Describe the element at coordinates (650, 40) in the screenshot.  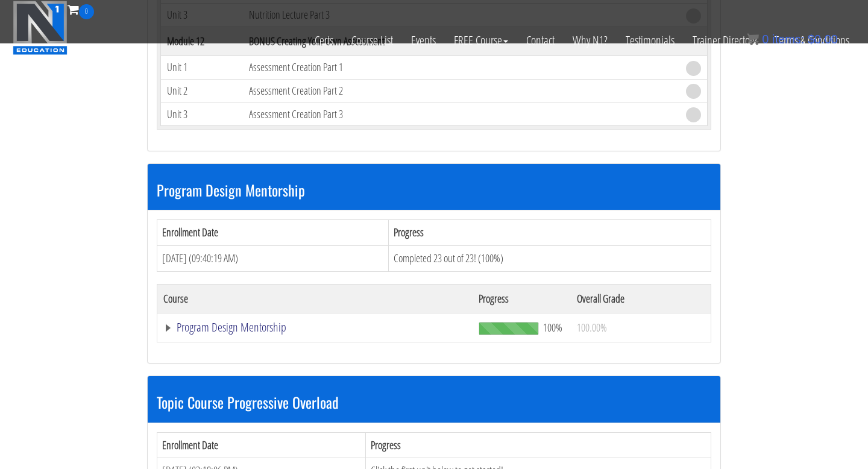
I see `a: Testimonials` at that location.